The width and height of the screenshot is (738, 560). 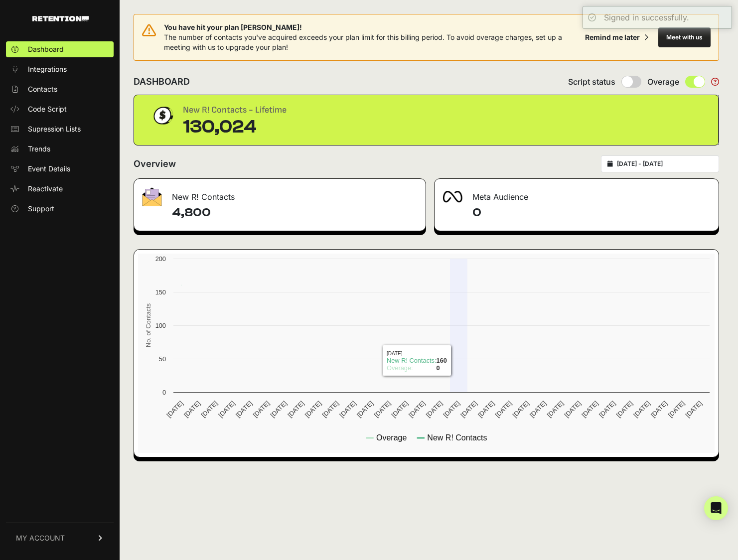 What do you see at coordinates (60, 49) in the screenshot?
I see `a: Dashboard` at bounding box center [60, 49].